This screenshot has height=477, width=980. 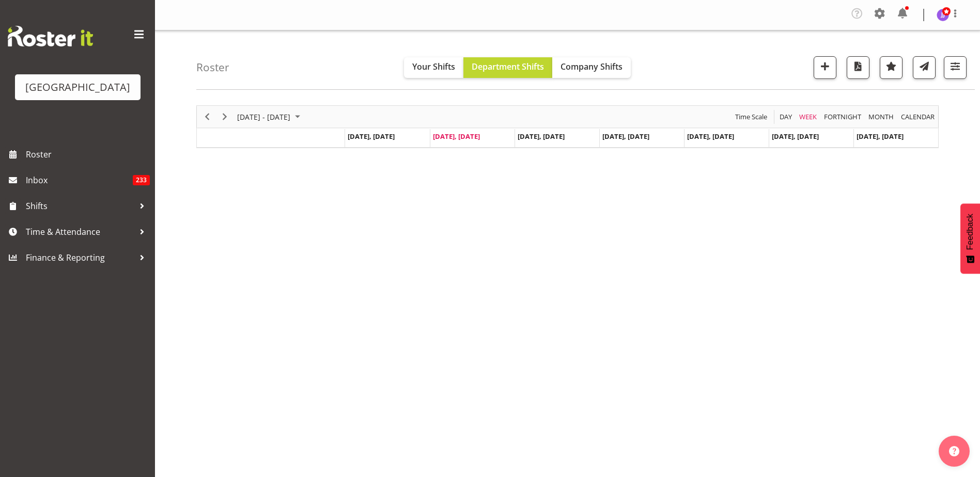 I want to click on span: Roster, so click(x=88, y=154).